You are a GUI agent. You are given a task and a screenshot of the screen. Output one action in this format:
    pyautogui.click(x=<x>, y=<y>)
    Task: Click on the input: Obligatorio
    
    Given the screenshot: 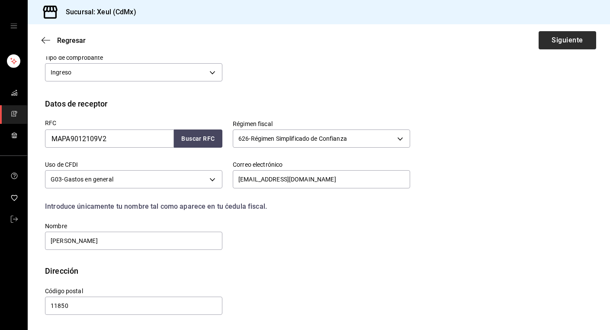 What is the action you would take?
    pyautogui.click(x=134, y=305)
    